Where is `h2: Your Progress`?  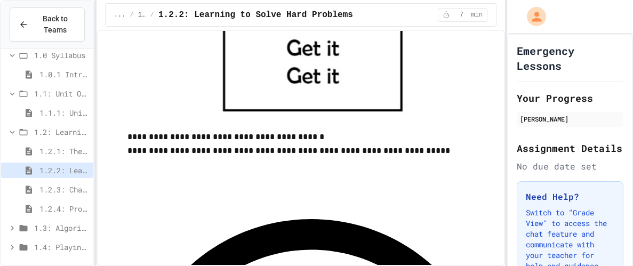 h2: Your Progress is located at coordinates (570, 98).